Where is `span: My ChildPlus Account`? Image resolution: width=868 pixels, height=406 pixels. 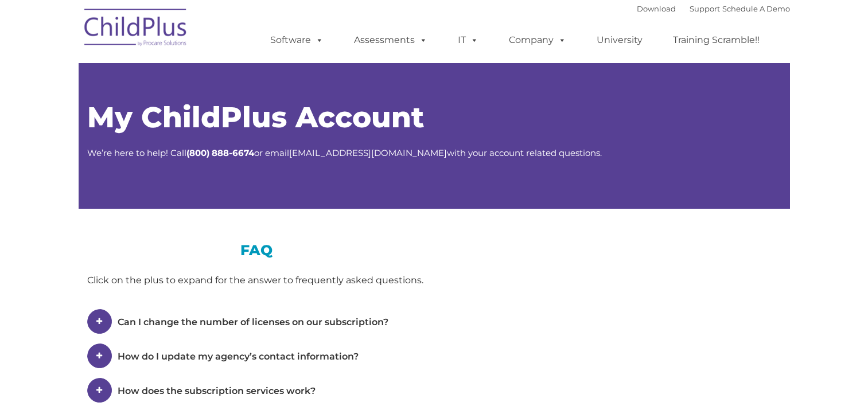
span: My ChildPlus Account is located at coordinates (255, 117).